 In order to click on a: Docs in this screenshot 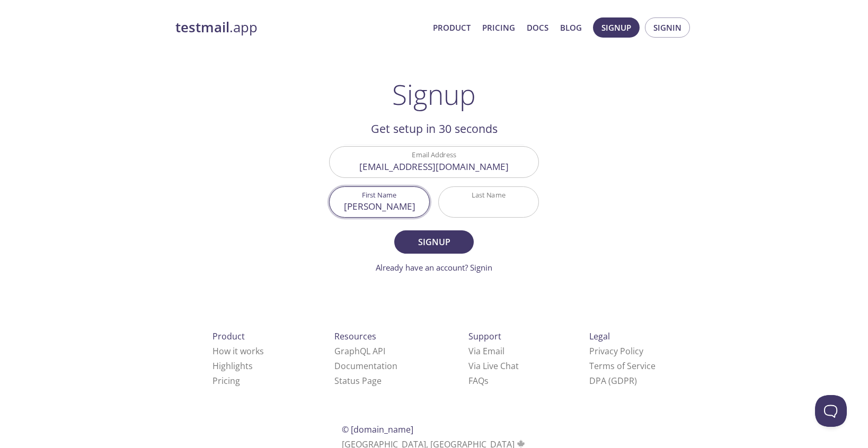, I will do `click(537, 28)`.